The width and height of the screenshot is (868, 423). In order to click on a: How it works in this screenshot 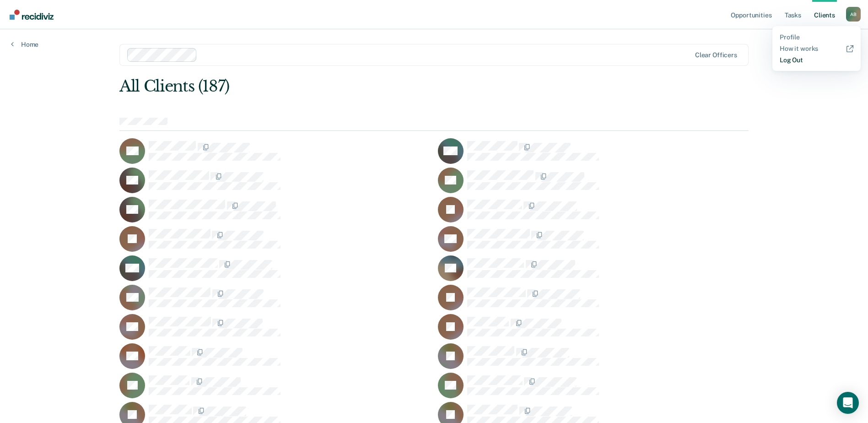, I will do `click(816, 48)`.